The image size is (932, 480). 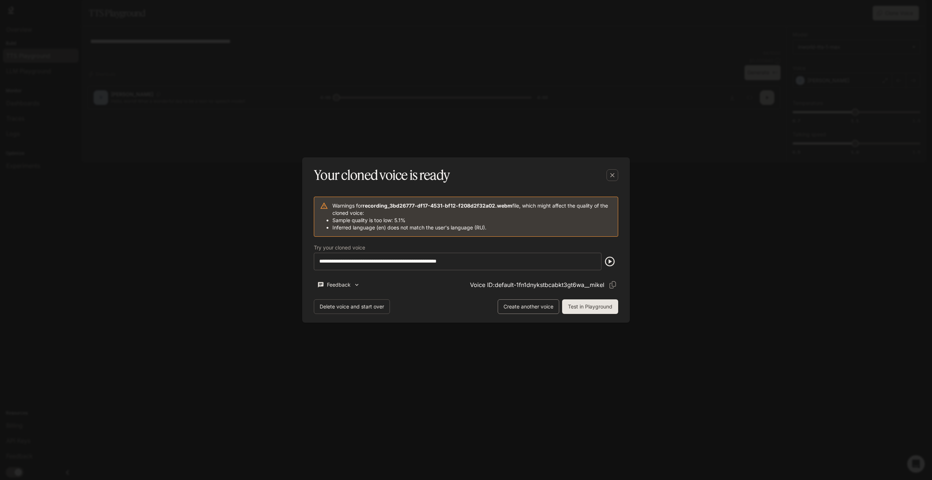 I want to click on p: Voice ID: default-1fn1dnykstbcabkt3gt6wa__mikel, so click(x=537, y=285).